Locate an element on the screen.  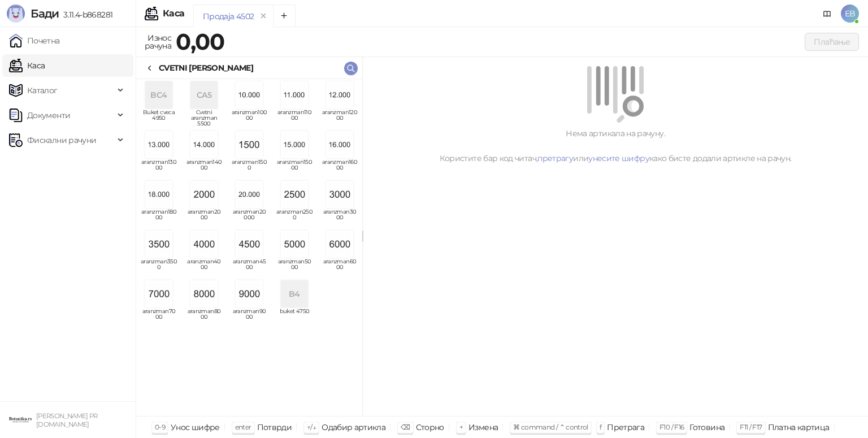
div: Готовина is located at coordinates (707, 427).